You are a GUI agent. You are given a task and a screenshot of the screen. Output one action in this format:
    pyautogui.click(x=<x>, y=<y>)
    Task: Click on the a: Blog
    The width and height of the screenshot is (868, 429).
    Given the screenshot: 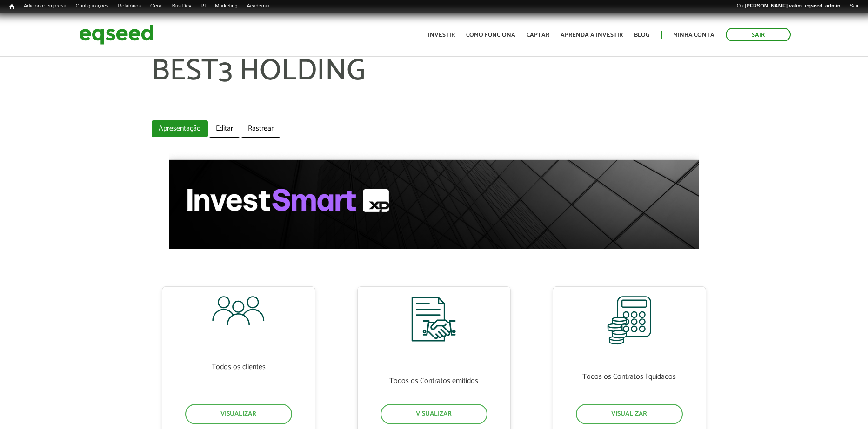 What is the action you would take?
    pyautogui.click(x=641, y=35)
    